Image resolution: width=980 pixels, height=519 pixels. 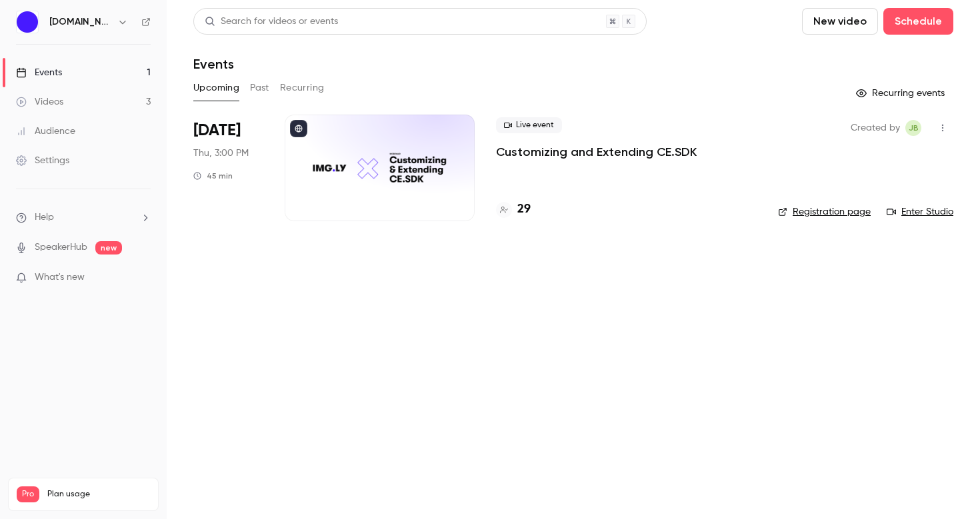 What do you see at coordinates (259, 88) in the screenshot?
I see `button: Past` at bounding box center [259, 88].